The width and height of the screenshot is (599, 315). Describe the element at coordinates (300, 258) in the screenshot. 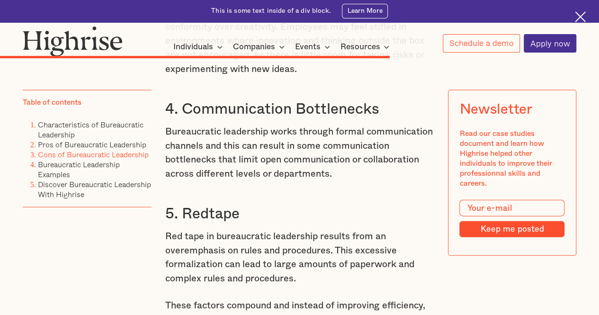

I see `p: Red tape in bureaucratic leadership results from an overemphasis on rules and procedures. This ex...` at that location.